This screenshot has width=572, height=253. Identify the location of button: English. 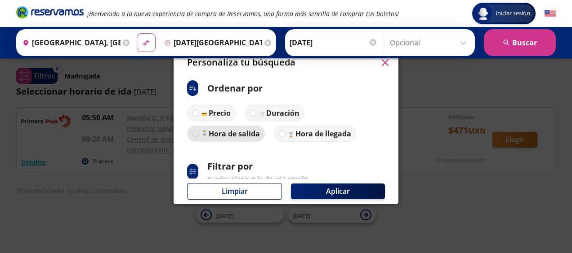
(550, 13).